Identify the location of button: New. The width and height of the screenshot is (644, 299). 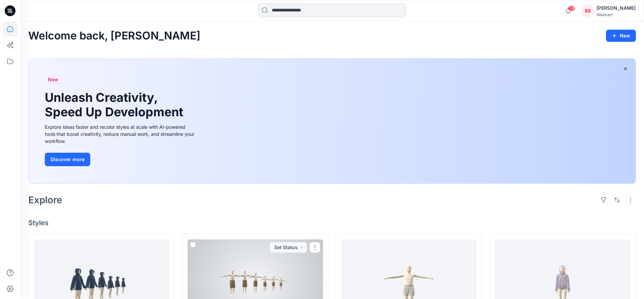
(621, 36).